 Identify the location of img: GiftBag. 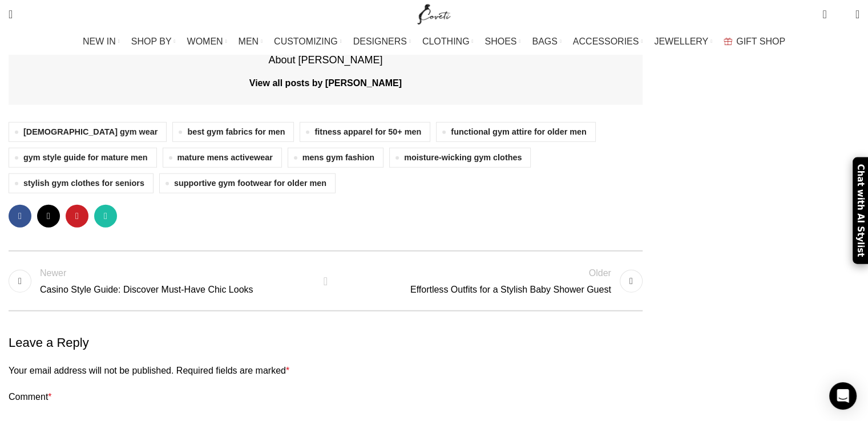
(728, 41).